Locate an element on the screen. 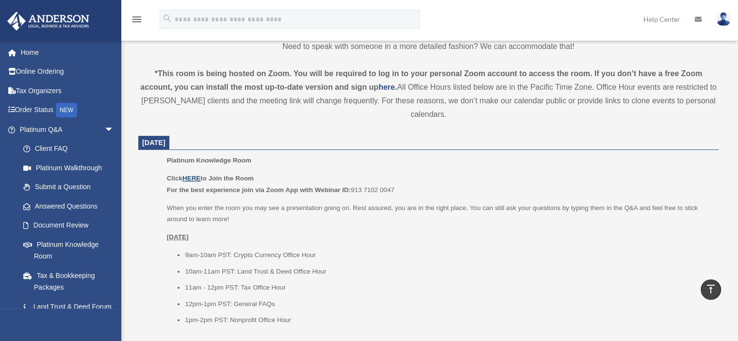  a: Document Review is located at coordinates (71, 226).